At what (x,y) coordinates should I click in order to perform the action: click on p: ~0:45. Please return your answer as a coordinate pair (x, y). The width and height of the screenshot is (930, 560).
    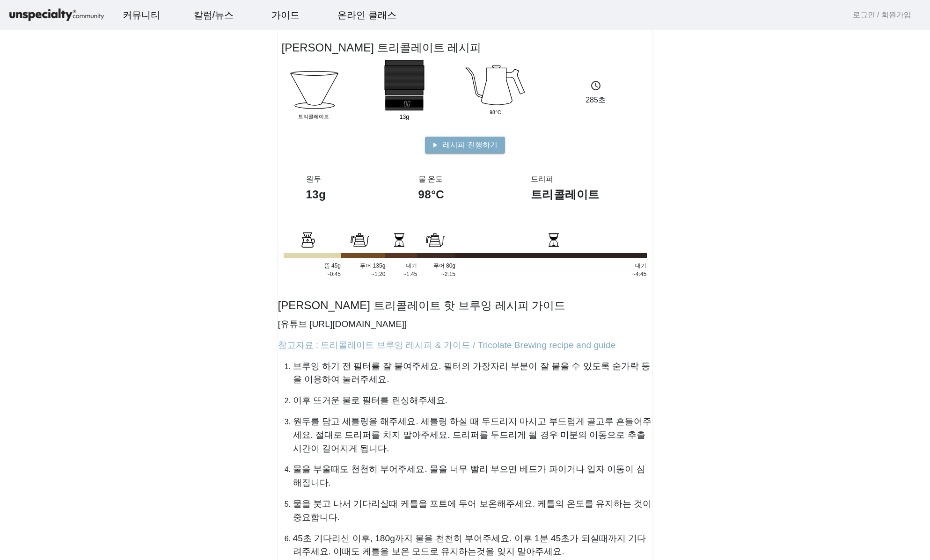
    Looking at the image, I should click on (312, 274).